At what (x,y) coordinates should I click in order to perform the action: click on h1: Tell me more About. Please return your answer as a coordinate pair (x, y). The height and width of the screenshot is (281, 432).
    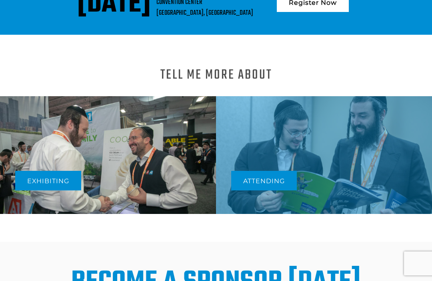
    Looking at the image, I should click on (216, 76).